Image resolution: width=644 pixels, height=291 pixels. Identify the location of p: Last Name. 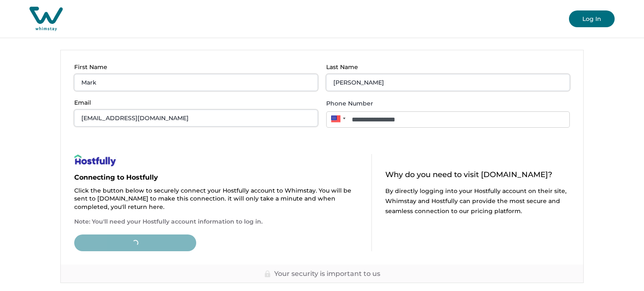
(445, 67).